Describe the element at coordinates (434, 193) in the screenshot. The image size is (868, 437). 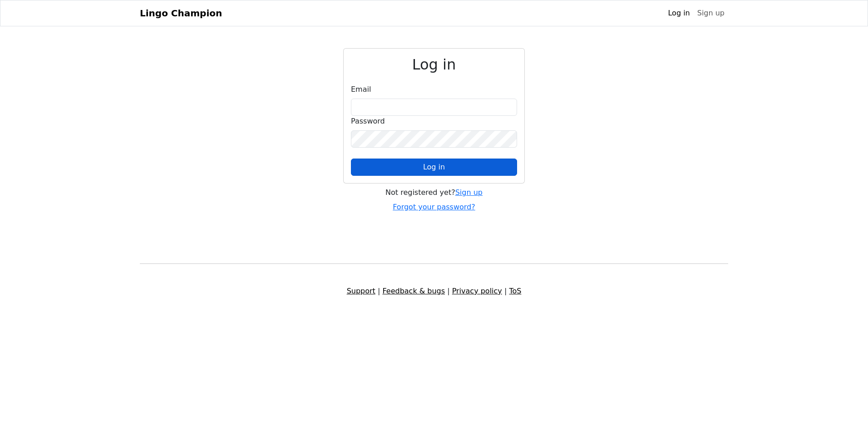
I see `div: Not registered yet?` at that location.